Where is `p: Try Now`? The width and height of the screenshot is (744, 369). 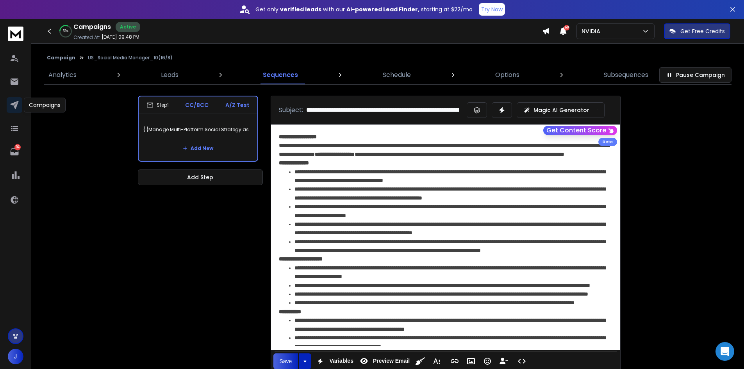 p: Try Now is located at coordinates (492, 9).